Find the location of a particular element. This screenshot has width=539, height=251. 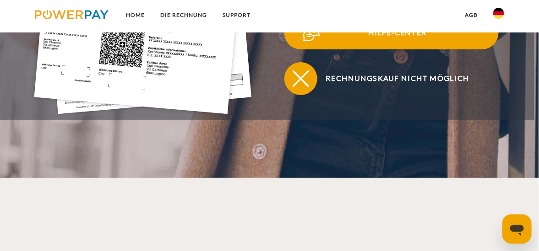

img: logo-powerpay.svg is located at coordinates (71, 15).